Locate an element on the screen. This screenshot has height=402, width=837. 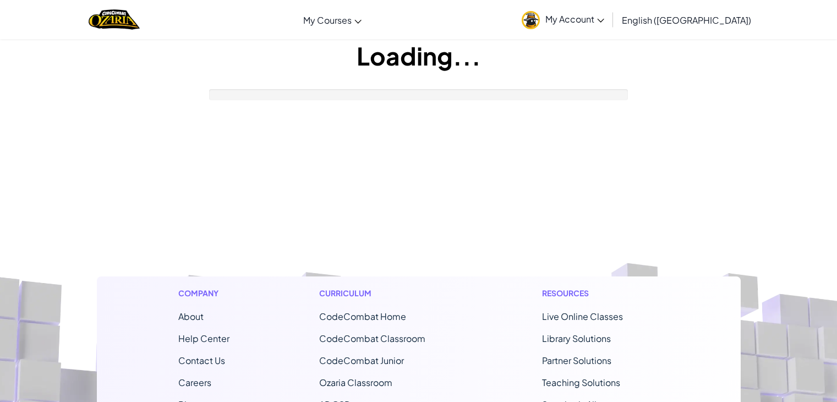
span: My Courses is located at coordinates (328, 20).